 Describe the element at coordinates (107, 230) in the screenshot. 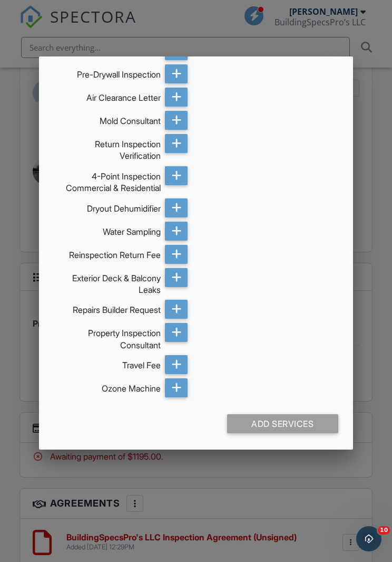

I see `div: Water Sampling` at that location.